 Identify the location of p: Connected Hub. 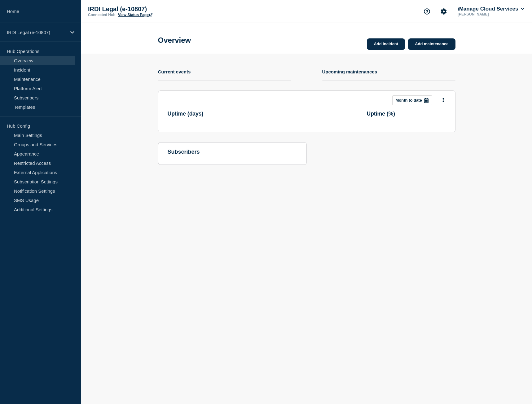
(102, 15).